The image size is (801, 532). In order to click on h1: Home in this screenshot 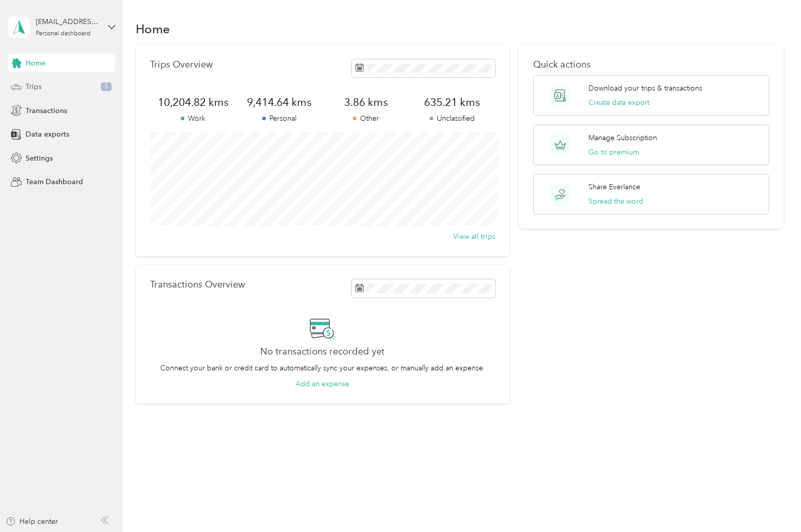, I will do `click(153, 29)`.